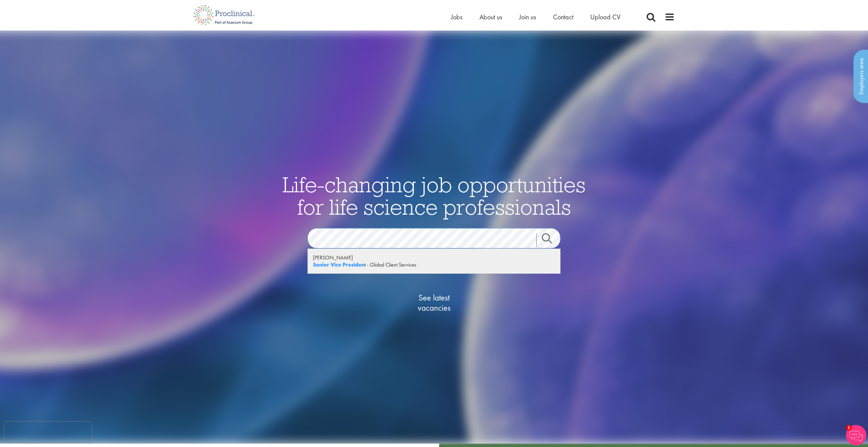 The width and height of the screenshot is (868, 447). What do you see at coordinates (605, 17) in the screenshot?
I see `span: Upload CV` at bounding box center [605, 17].